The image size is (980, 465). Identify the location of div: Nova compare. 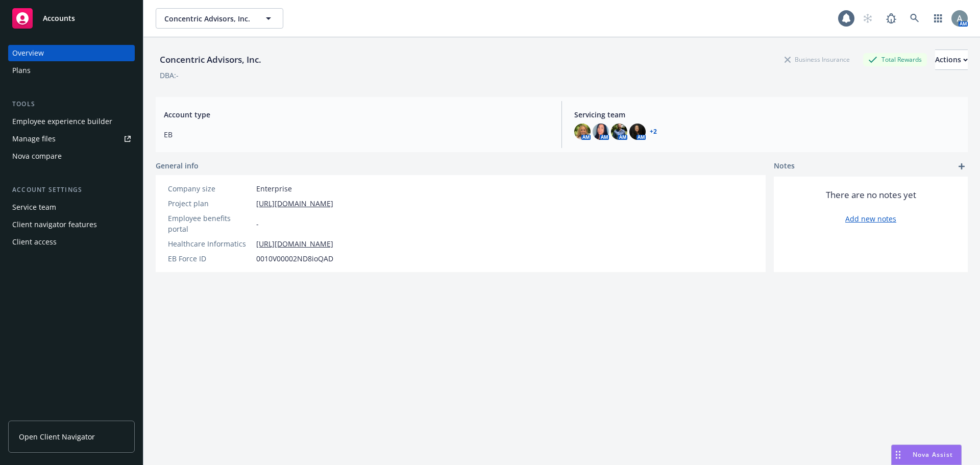
(37, 156).